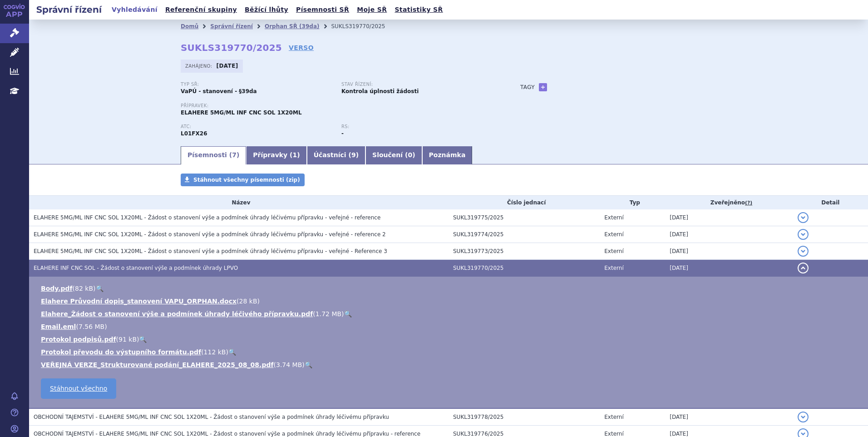 Image resolution: width=868 pixels, height=437 pixels. I want to click on a: Email.eml, so click(58, 326).